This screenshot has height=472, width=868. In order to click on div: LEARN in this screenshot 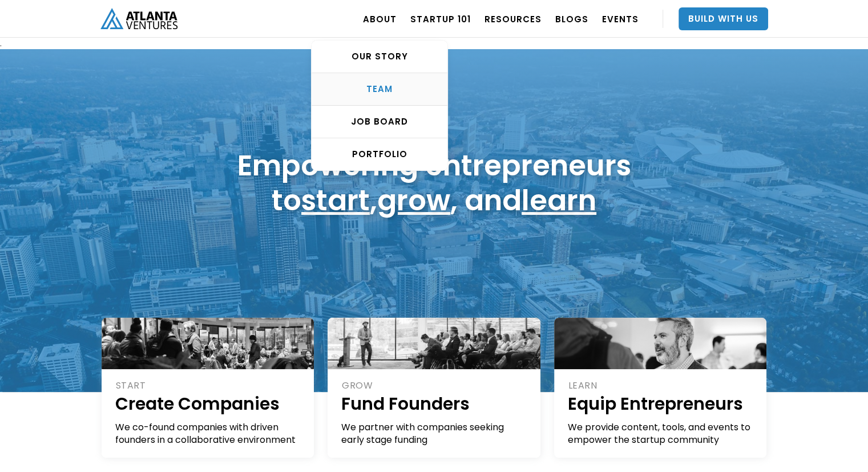, I will do `click(662, 385)`.